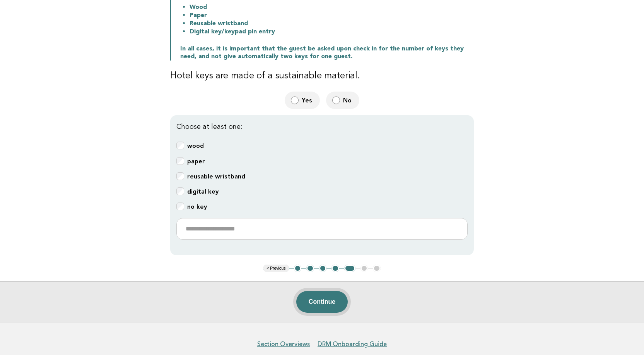  I want to click on li: Wood, so click(332, 7).